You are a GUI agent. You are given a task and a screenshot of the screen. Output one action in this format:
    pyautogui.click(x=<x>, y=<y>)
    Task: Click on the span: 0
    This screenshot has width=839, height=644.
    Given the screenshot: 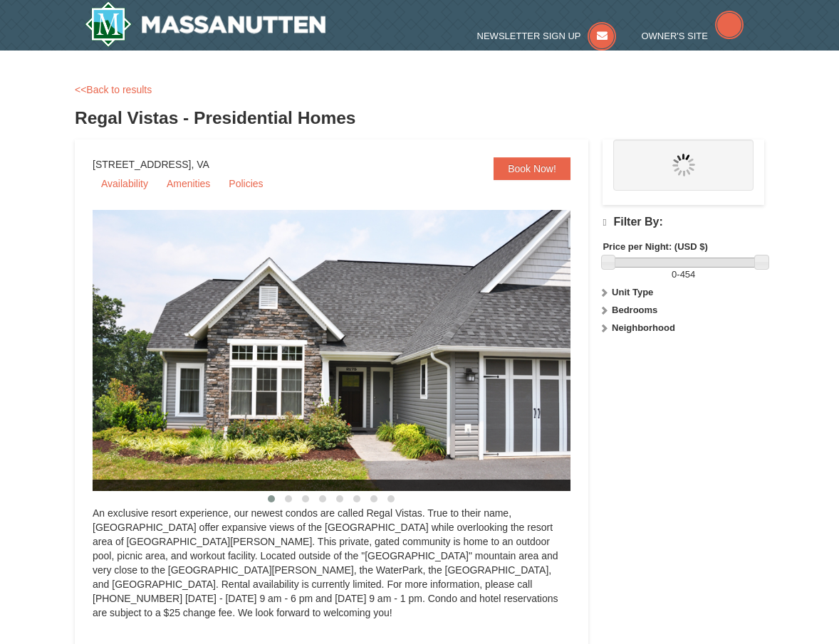 What is the action you would take?
    pyautogui.click(x=674, y=274)
    